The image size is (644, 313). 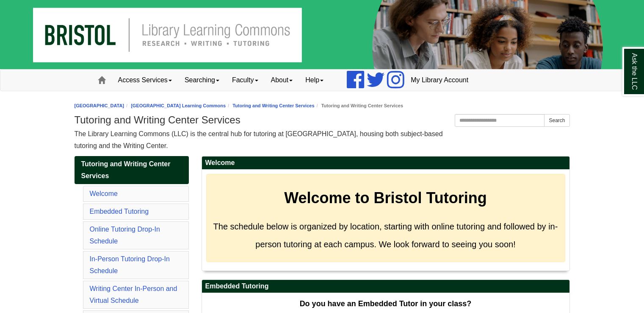 I want to click on a: In-Person Tutoring Drop-In Schedule, so click(x=129, y=265).